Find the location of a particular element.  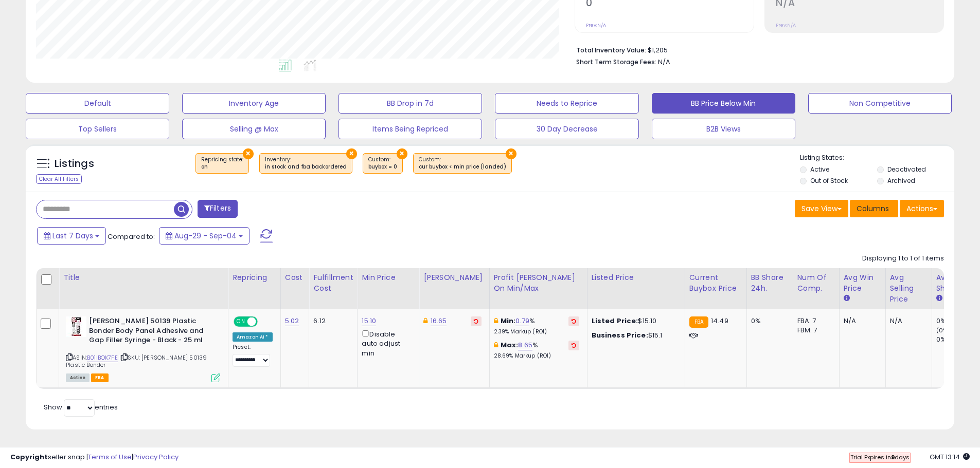

label: Deactivated is located at coordinates (906, 169).